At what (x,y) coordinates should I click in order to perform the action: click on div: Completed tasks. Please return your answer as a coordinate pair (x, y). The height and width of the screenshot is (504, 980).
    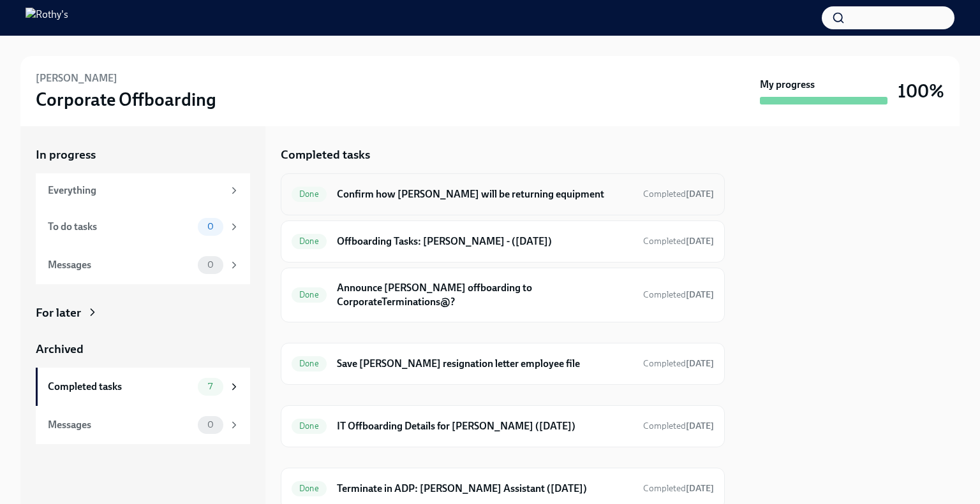
    Looking at the image, I should click on (120, 387).